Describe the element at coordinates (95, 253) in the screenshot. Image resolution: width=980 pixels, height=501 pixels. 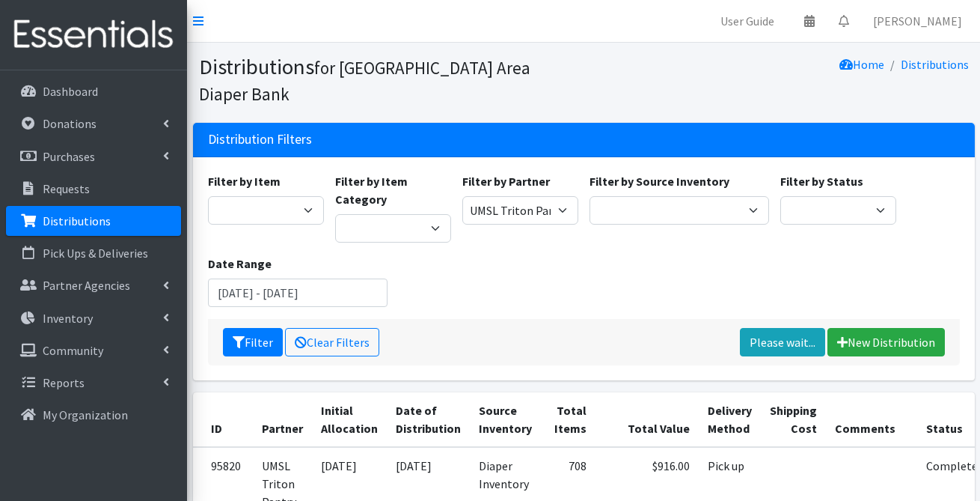
I see `p: Pick Ups & Deliveries` at that location.